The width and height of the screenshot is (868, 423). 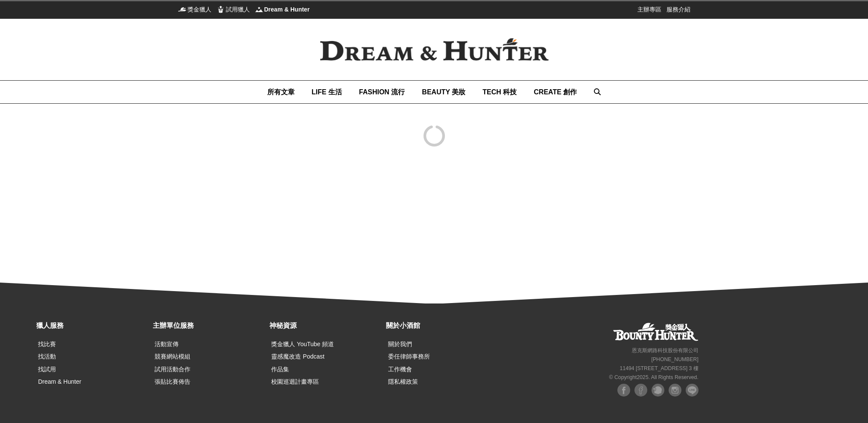 I want to click on img: 獎金獵人, so click(x=182, y=9).